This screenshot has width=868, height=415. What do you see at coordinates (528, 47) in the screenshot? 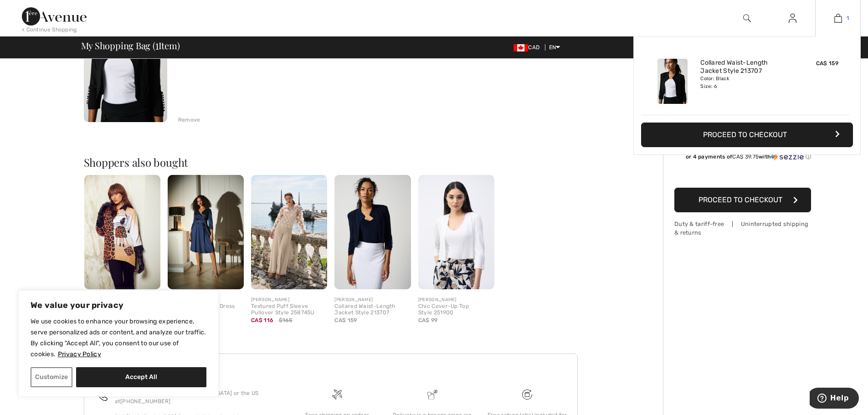
I see `span: CAD` at bounding box center [528, 47].